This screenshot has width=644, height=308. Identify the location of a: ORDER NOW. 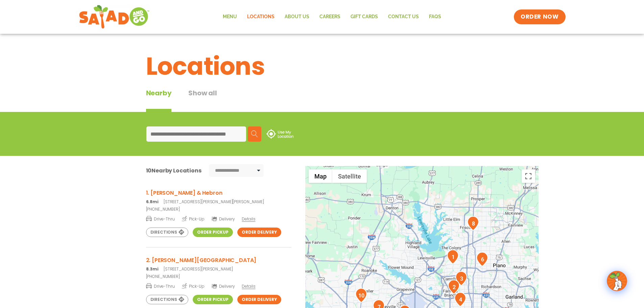
(540, 17).